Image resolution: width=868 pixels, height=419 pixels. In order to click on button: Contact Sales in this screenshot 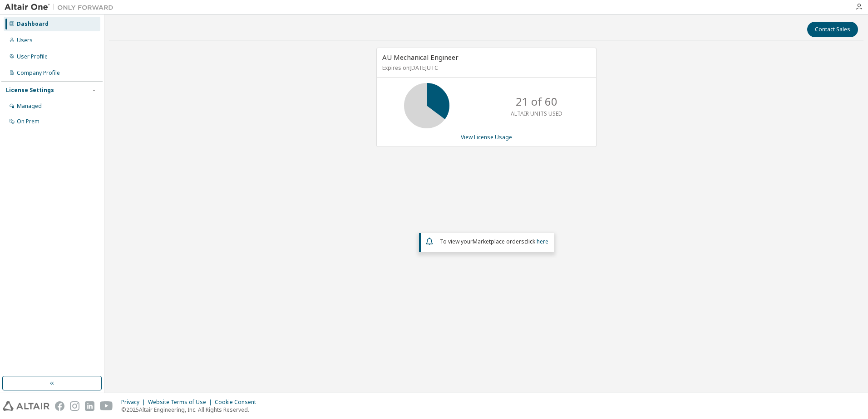, I will do `click(833, 29)`.